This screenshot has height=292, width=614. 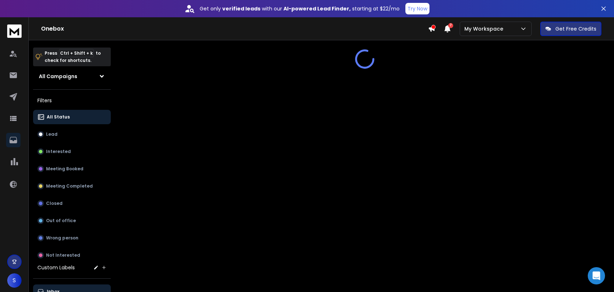 I want to click on p: Closed, so click(x=54, y=203).